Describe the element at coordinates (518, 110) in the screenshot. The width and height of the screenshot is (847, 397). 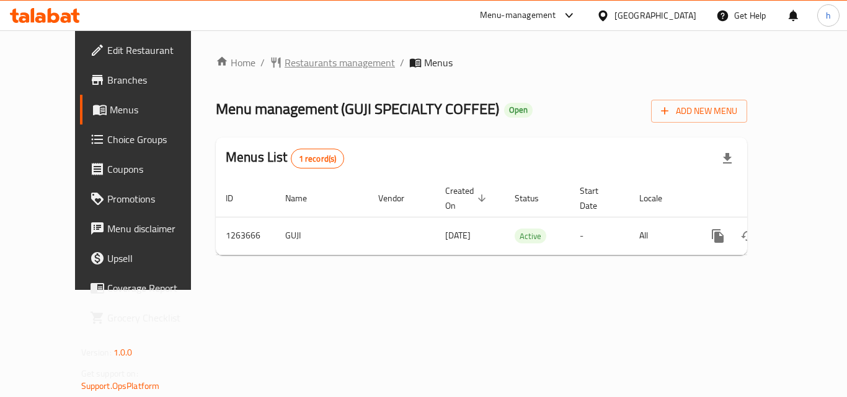
I see `div: Open` at that location.